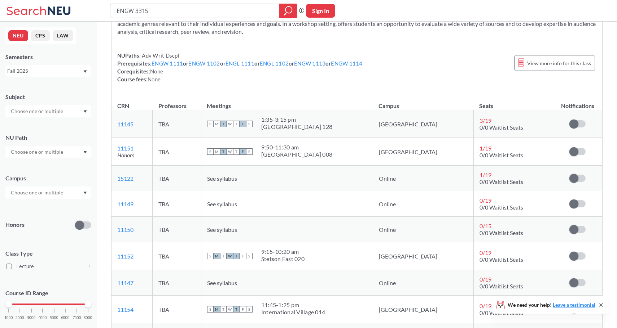 The image size is (617, 328). Describe the element at coordinates (551, 305) in the screenshot. I see `span: We need your help!` at that location.